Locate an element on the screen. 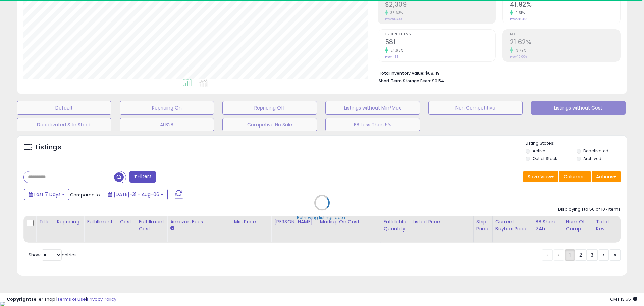  button: Default is located at coordinates (64, 108).